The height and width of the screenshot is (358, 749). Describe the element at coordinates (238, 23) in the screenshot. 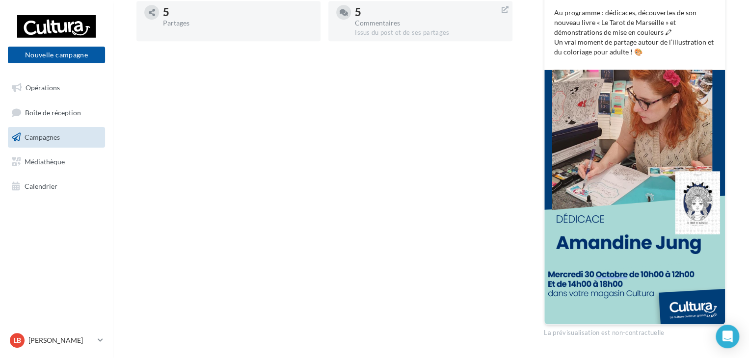

I see `div: Partages` at that location.